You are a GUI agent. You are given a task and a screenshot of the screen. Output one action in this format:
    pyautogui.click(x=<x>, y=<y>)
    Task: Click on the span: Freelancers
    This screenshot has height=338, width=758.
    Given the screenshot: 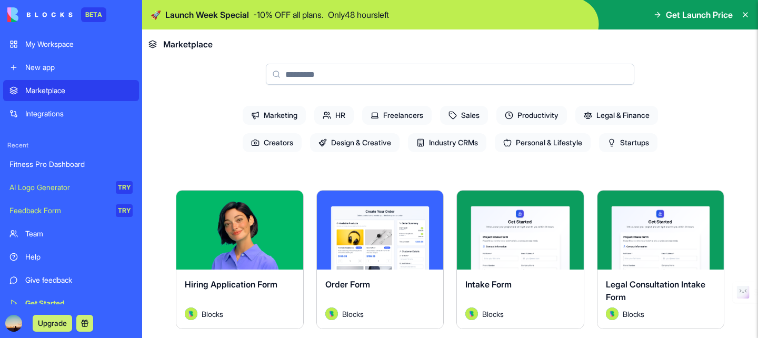 What is the action you would take?
    pyautogui.click(x=397, y=115)
    